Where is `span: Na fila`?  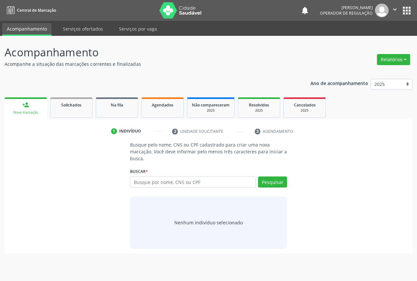 span: Na fila is located at coordinates (117, 105).